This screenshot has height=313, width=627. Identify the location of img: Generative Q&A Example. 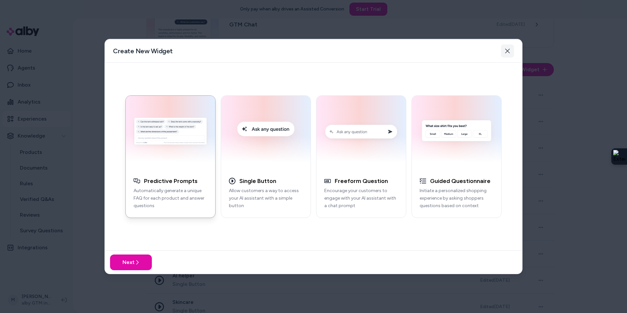
(170, 133).